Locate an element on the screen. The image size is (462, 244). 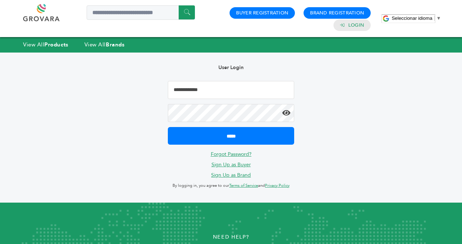
a: Buyer Registration is located at coordinates (262, 13).